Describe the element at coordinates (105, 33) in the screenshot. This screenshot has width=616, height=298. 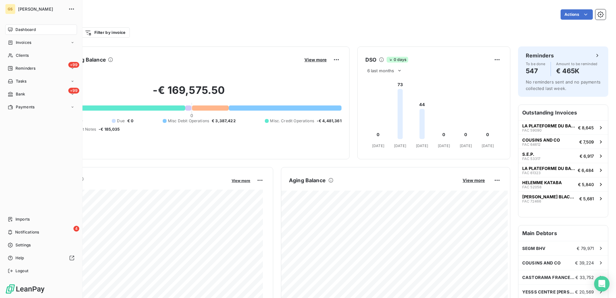
I see `button: Filter by invoice` at that location.